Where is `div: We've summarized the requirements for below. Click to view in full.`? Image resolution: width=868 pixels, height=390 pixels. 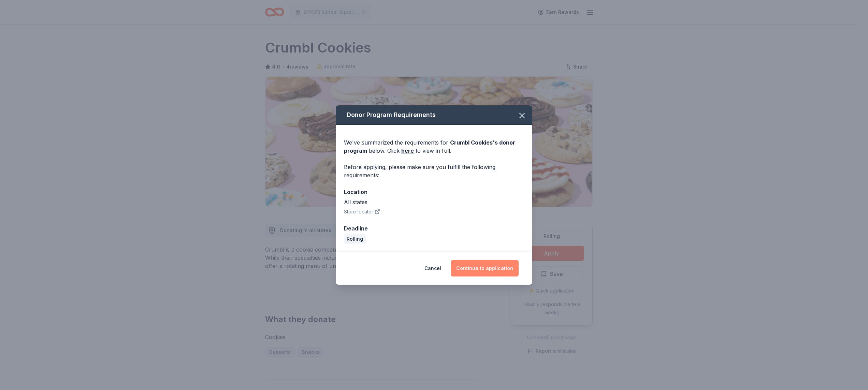 div: We've summarized the requirements for below. Click to view in full. is located at coordinates (434, 146).